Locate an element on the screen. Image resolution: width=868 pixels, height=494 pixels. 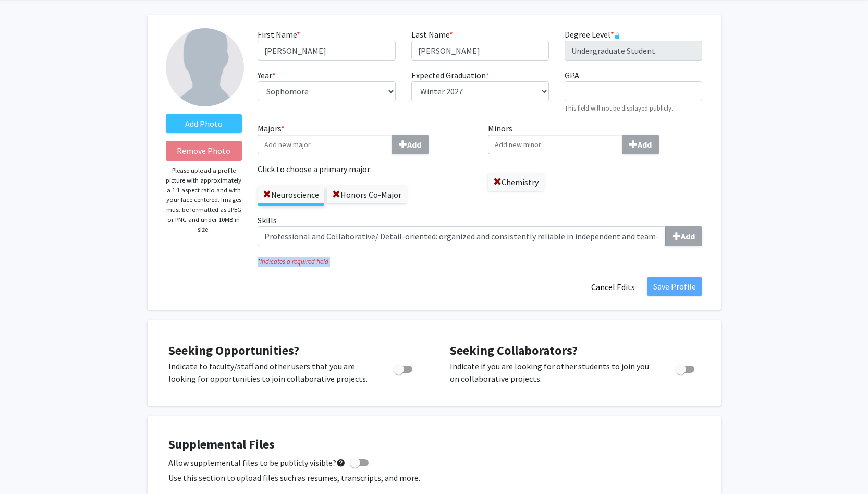
label: Minors is located at coordinates (596, 138).